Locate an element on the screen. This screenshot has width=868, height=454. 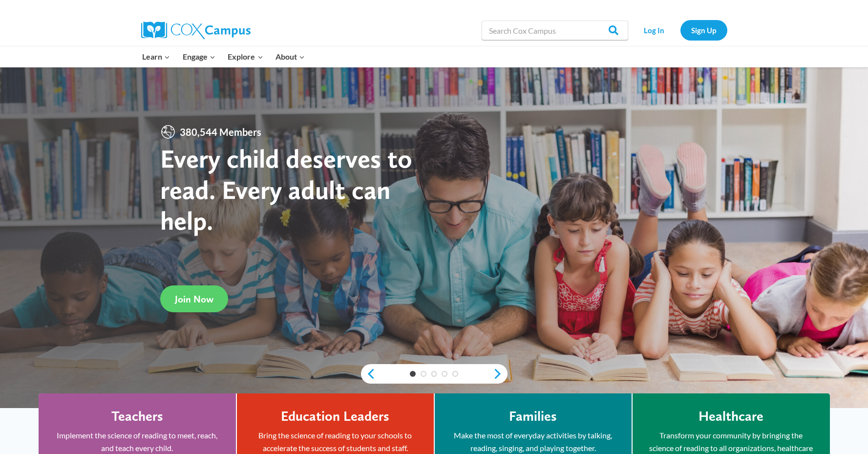
span: About is located at coordinates (290, 57).